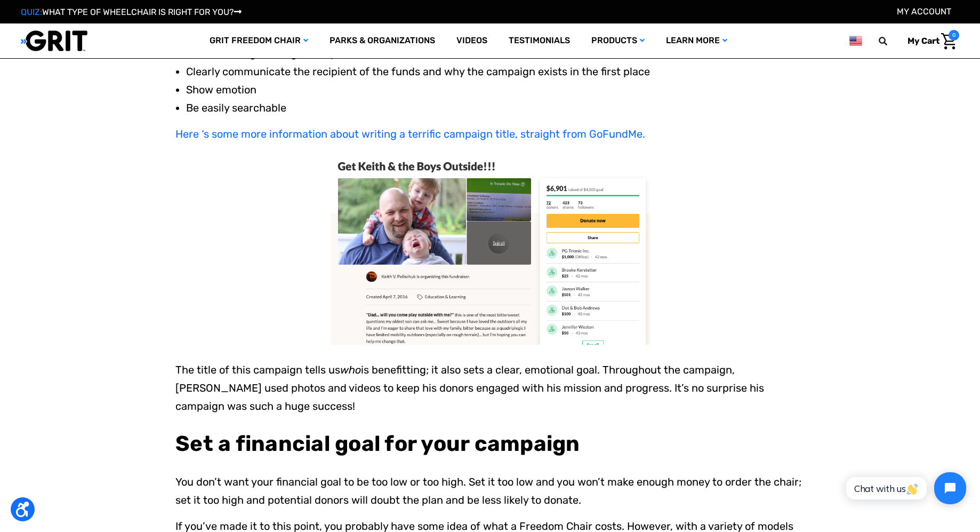 The width and height of the screenshot is (980, 532). I want to click on img: us.png, so click(856, 41).